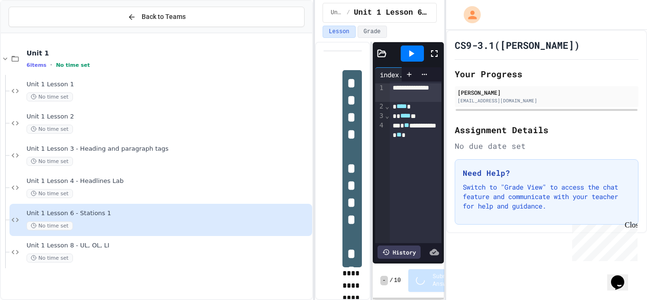  What do you see at coordinates (380, 92) in the screenshot?
I see `div: 1` at bounding box center [380, 92].